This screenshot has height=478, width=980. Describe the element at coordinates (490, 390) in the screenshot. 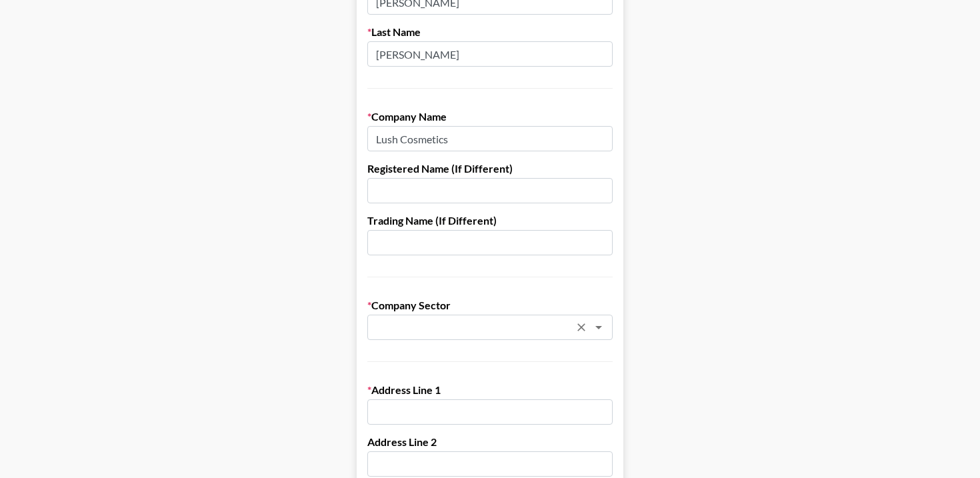

I see `label: Address Line 1` at that location.